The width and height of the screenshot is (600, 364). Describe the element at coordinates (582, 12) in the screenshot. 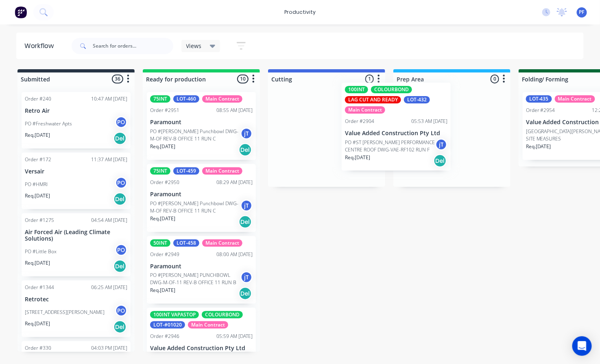

I see `span: PF` at that location.